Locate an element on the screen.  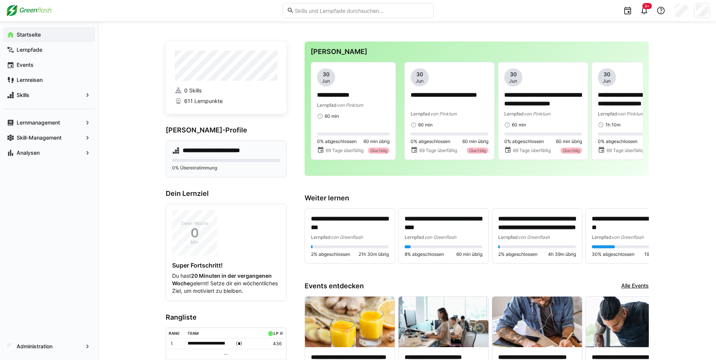
h4: Super Fortschritt! is located at coordinates (226, 265).